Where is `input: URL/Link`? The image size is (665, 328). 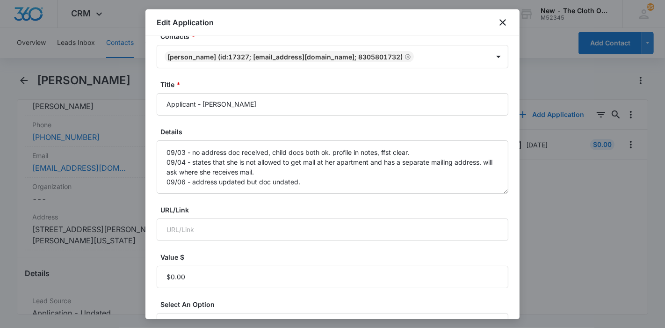
input: URL/Link is located at coordinates (332, 229).